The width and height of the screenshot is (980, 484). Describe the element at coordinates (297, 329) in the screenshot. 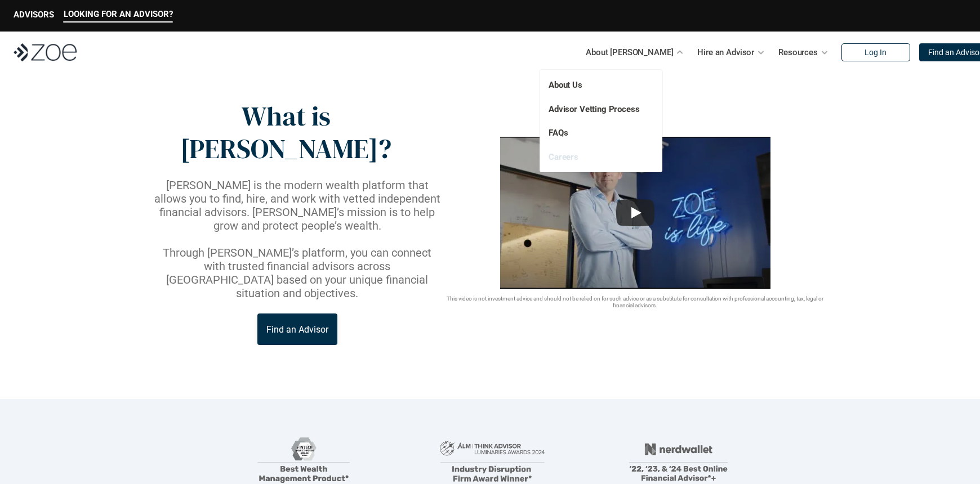

I see `a: Find an Advisor` at that location.